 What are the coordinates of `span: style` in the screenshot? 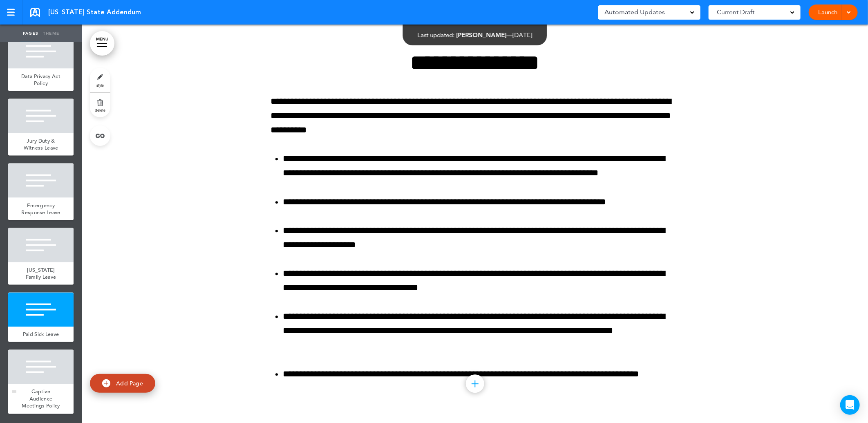 It's located at (100, 85).